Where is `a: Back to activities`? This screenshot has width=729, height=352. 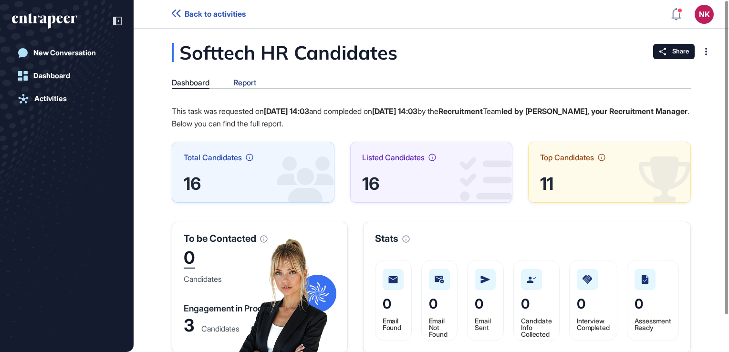 a: Back to activities is located at coordinates (208, 14).